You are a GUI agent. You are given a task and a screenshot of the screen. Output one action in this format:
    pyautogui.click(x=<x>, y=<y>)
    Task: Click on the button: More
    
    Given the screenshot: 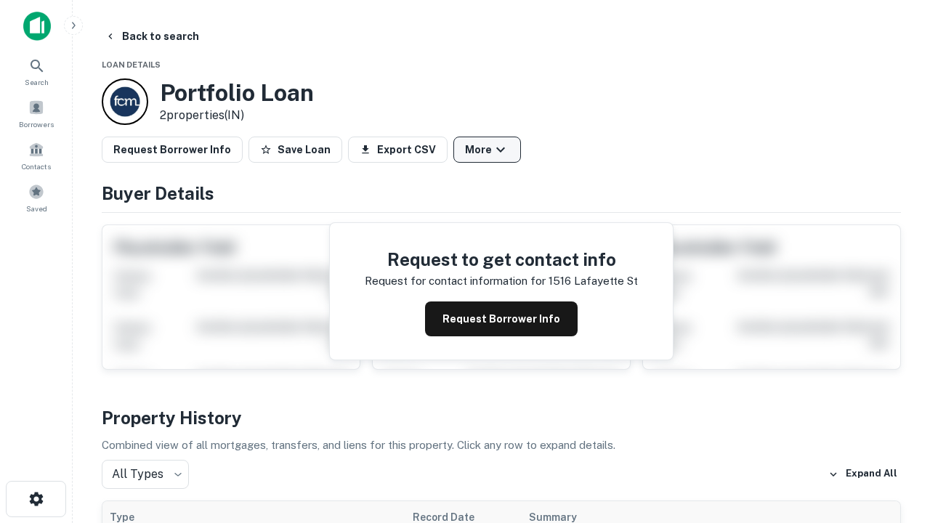 What is the action you would take?
    pyautogui.click(x=487, y=150)
    